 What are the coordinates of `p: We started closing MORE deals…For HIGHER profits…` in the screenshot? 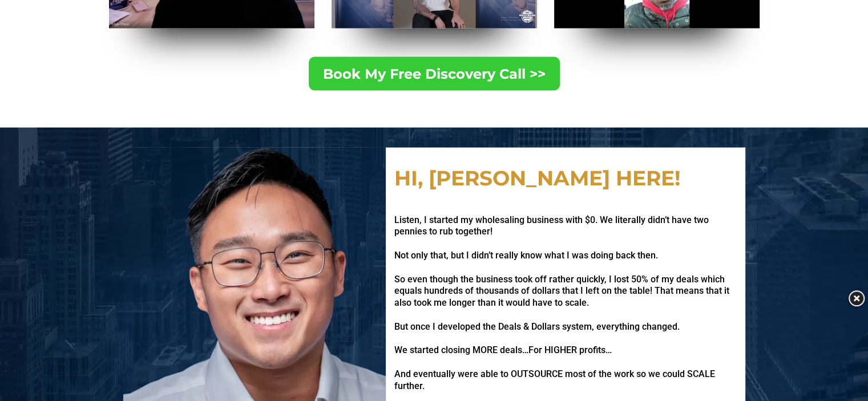 It's located at (565, 350).